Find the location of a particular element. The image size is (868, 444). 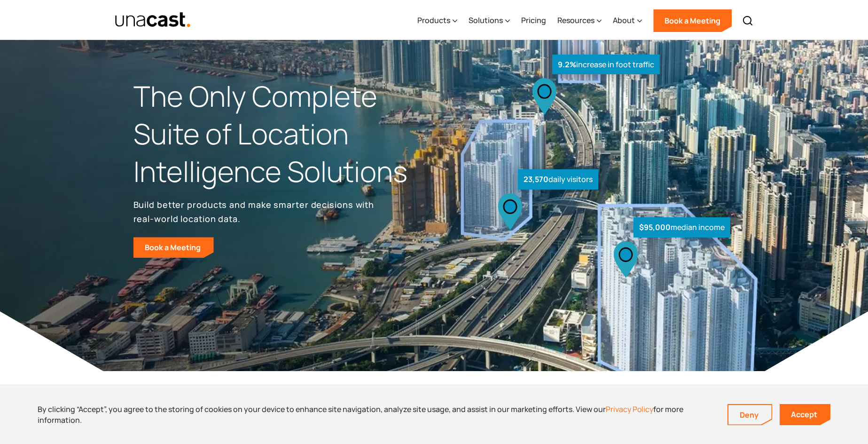

a: Privacy Policy is located at coordinates (629, 409).